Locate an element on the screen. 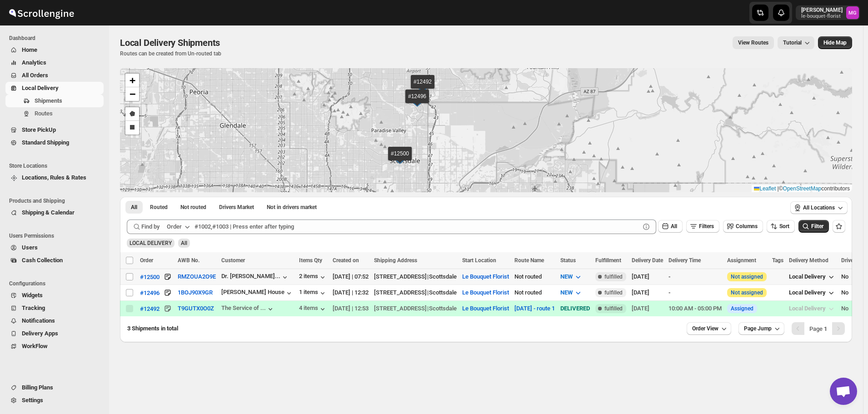  span: Delivery Date is located at coordinates (647, 260).